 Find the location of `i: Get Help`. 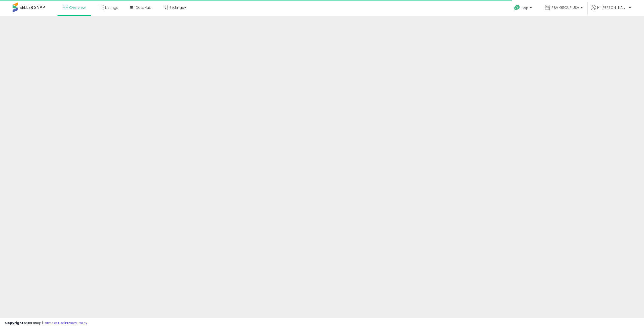

i: Get Help is located at coordinates (517, 7).